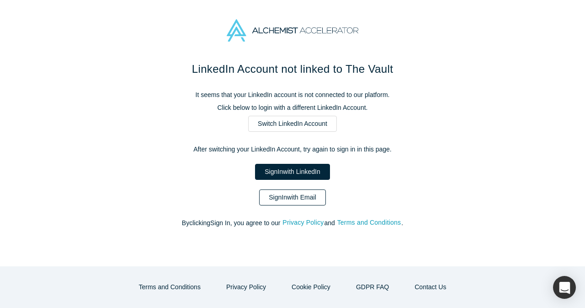  Describe the element at coordinates (292, 95) in the screenshot. I see `p: It seems that your LinkedIn account is not connected to our platform.` at that location.